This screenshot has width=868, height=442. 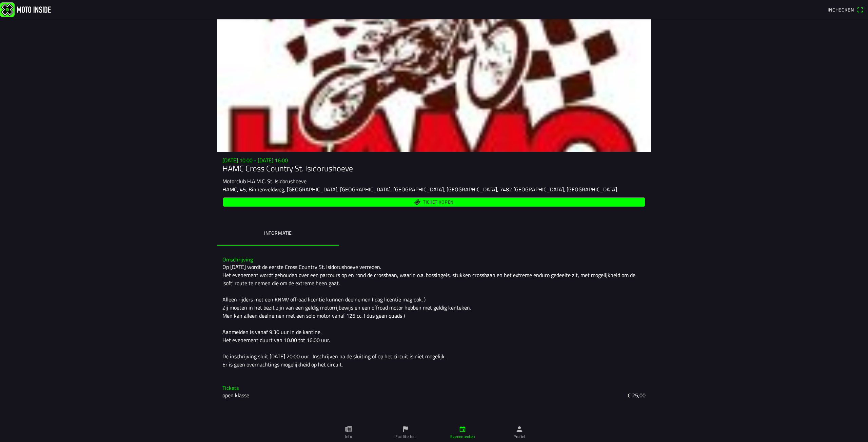 What do you see at coordinates (434, 168) in the screenshot?
I see `h1: HAMC Cross Country St. Isidorushoeve` at bounding box center [434, 168].